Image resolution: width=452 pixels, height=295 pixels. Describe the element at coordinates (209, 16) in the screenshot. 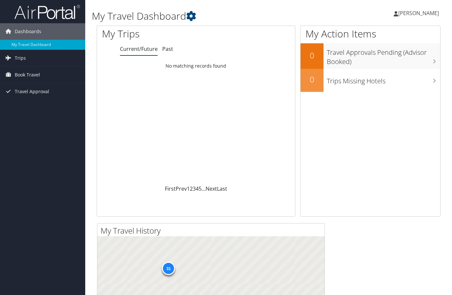

I see `h1: My Travel Dashboard` at that location.